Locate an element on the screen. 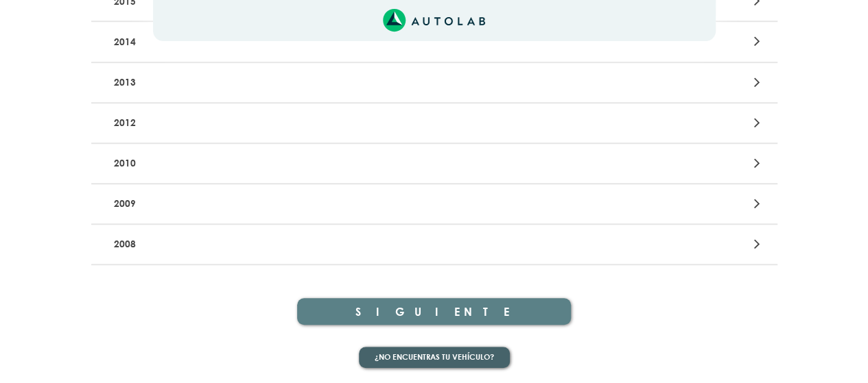  button: SIGUIENTE is located at coordinates (434, 311).